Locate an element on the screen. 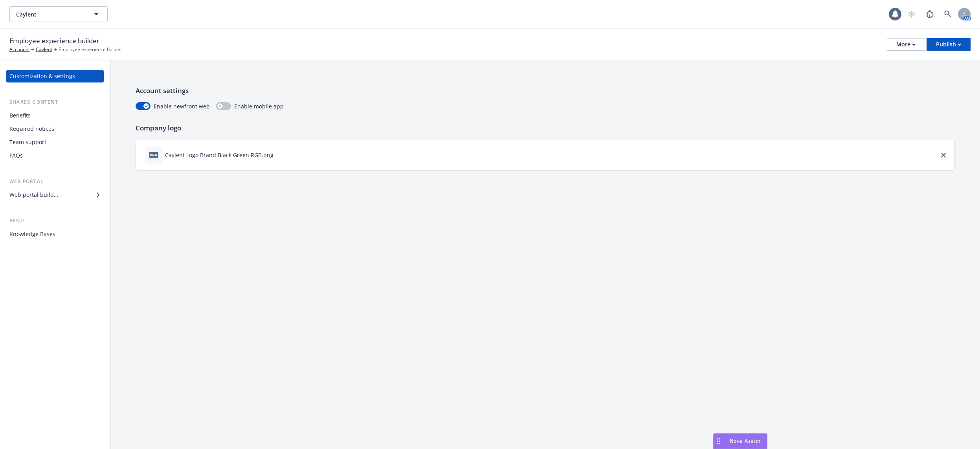 This screenshot has height=449, width=980. span: Nova Assist is located at coordinates (745, 441).